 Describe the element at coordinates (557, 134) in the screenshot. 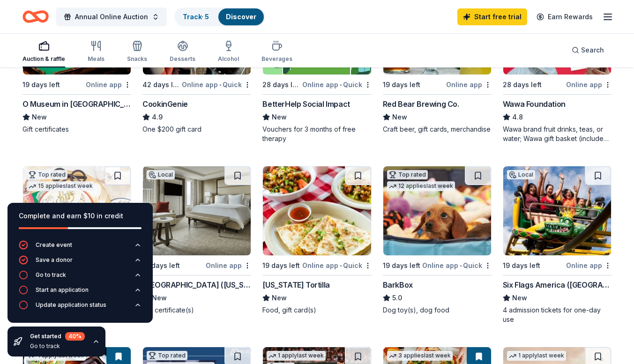

I see `div: Wawa brand fruit drinks, teas, or water; Wawa gift basket (includes Wawa products and coupons)` at that location.